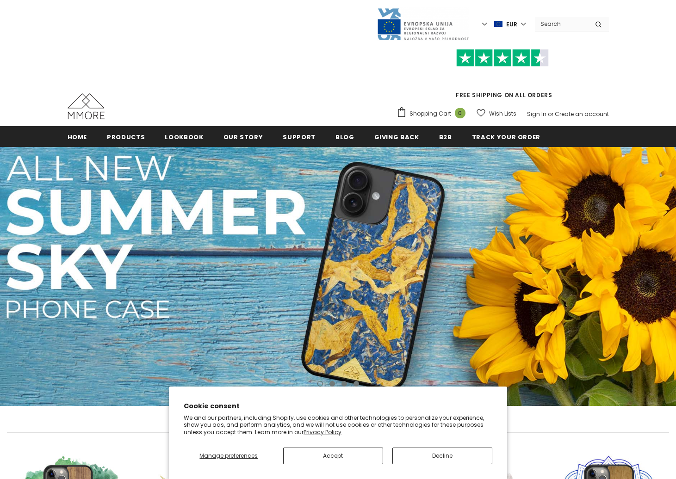 Image resolution: width=676 pixels, height=479 pixels. Describe the element at coordinates (442, 456) in the screenshot. I see `button: Decline` at that location.